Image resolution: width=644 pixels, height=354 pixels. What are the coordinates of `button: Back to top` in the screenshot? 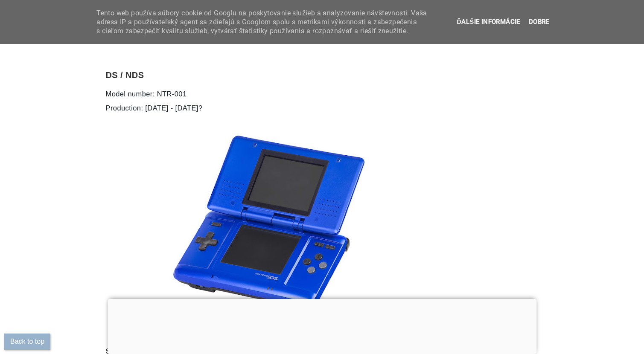 It's located at (28, 341).